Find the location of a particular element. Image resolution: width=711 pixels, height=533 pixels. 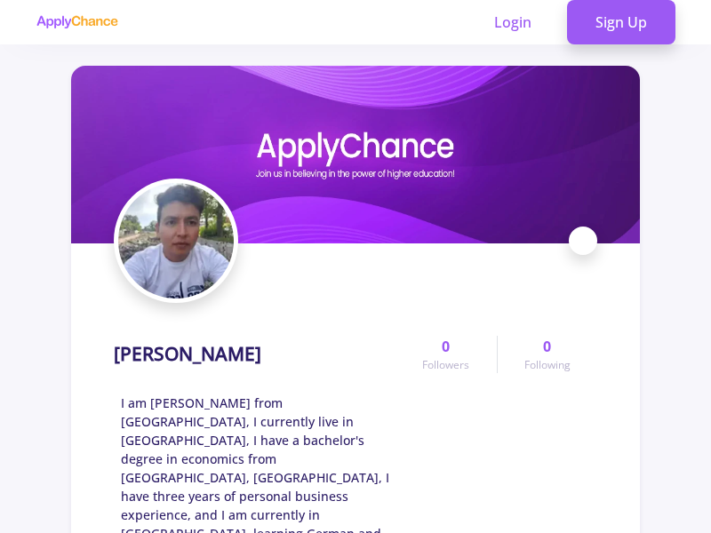

span: Followers is located at coordinates (445, 365).